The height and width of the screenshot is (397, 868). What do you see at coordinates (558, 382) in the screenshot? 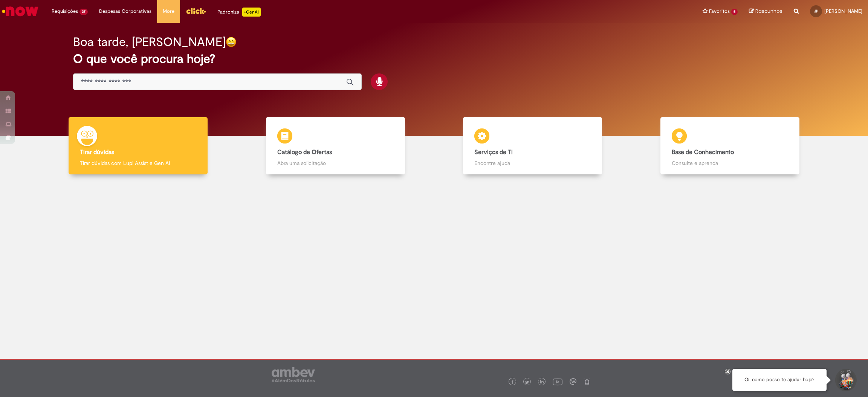
I see `img: logo_footer_youtube.png` at bounding box center [558, 382].